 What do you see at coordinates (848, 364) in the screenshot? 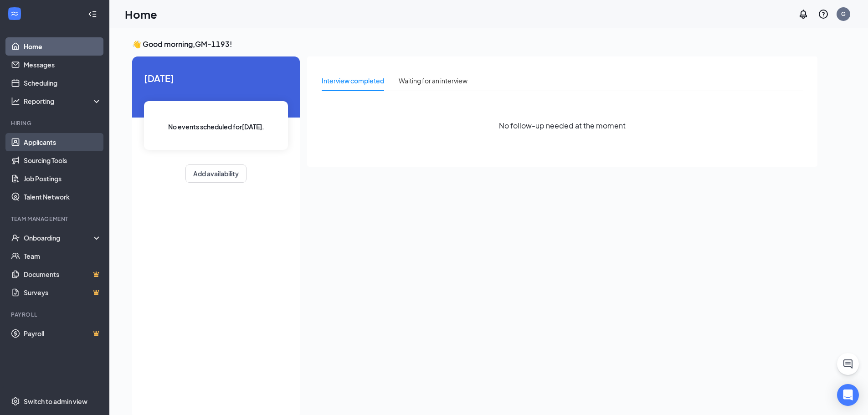
I see `button: ChatActive` at bounding box center [848, 364].